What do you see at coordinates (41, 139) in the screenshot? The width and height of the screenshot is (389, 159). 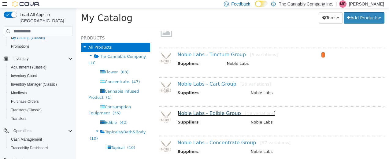 I see `button: Cash Management` at bounding box center [41, 139].